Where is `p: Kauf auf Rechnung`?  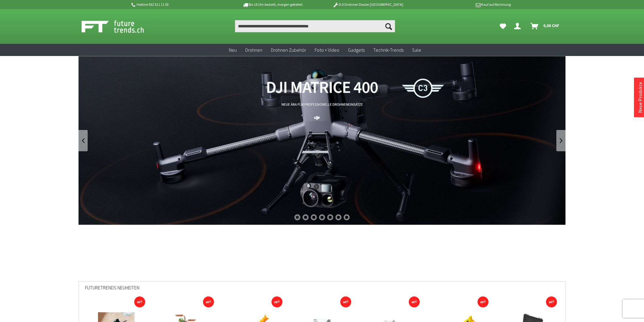 p: Kauf auf Rechnung is located at coordinates (463, 5).